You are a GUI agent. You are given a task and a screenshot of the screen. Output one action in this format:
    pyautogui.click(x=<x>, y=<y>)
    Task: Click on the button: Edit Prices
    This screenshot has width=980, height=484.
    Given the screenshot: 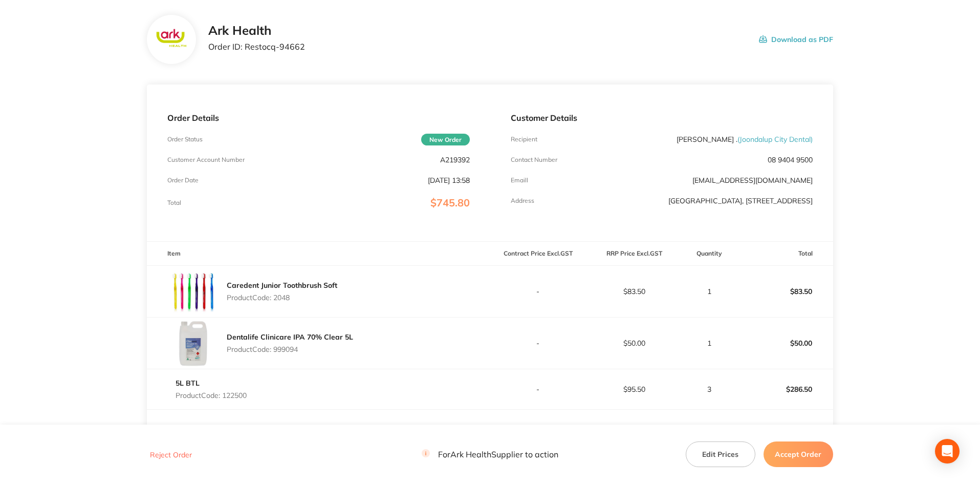 What is the action you would take?
    pyautogui.click(x=721, y=455)
    